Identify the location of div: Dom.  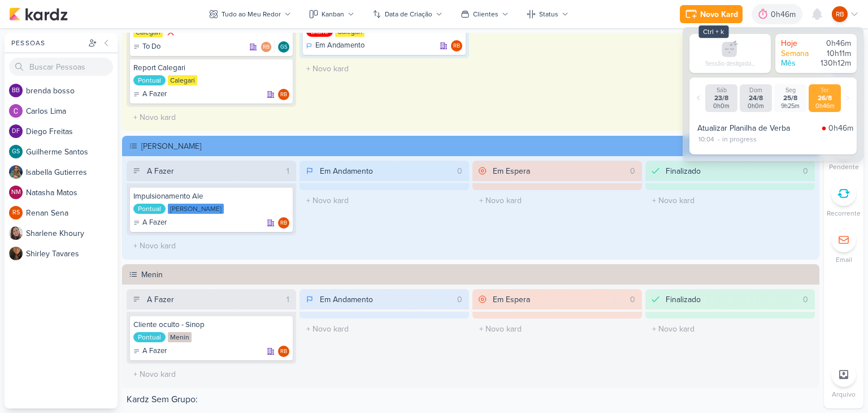
(756, 90).